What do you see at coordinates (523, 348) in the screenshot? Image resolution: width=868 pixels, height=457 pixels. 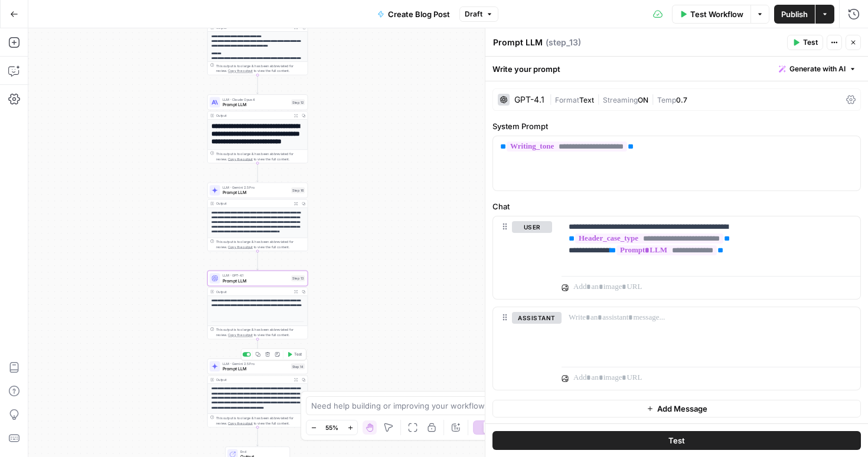 I see `div: assistant` at bounding box center [523, 348].